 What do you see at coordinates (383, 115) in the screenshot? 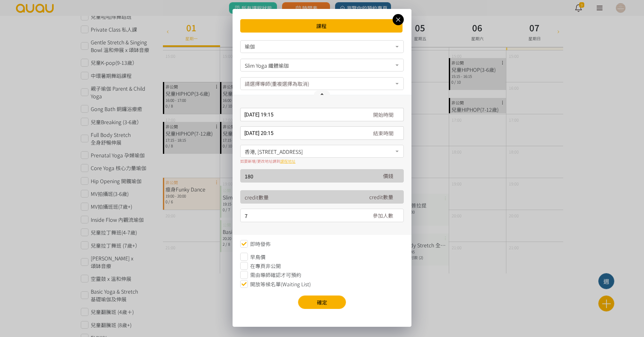
I see `span: 開始時間` at bounding box center [383, 115].